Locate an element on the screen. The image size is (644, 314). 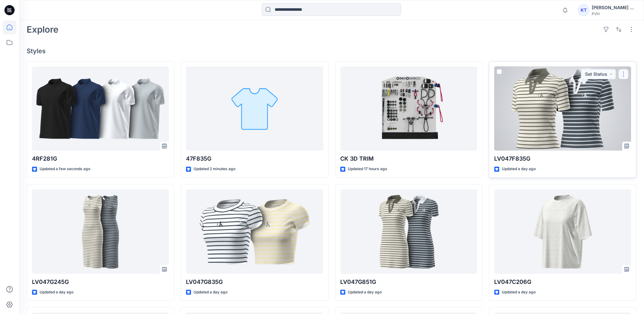
p: Updated 17 hours ago is located at coordinates (368, 169).